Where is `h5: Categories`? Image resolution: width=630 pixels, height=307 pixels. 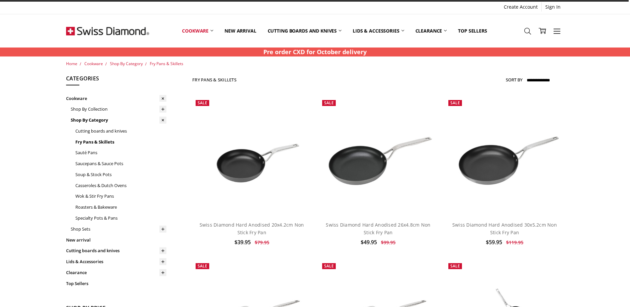 h5: Categories is located at coordinates (116, 80).